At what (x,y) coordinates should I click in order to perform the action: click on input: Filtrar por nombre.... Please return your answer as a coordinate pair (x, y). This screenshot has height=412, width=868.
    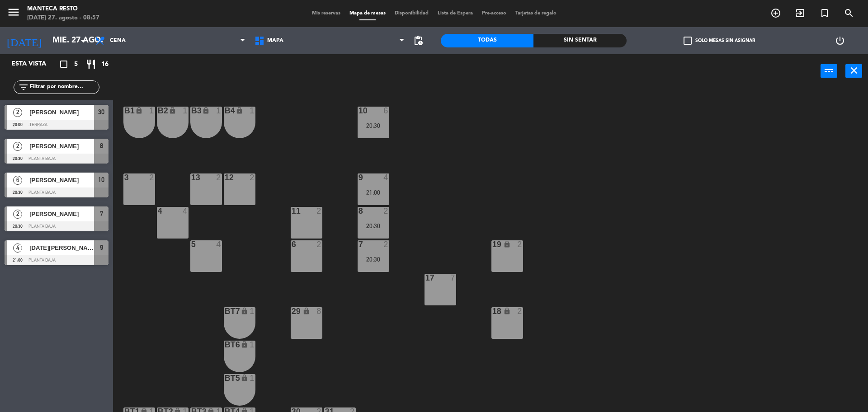
    Looking at the image, I should click on (64, 87).